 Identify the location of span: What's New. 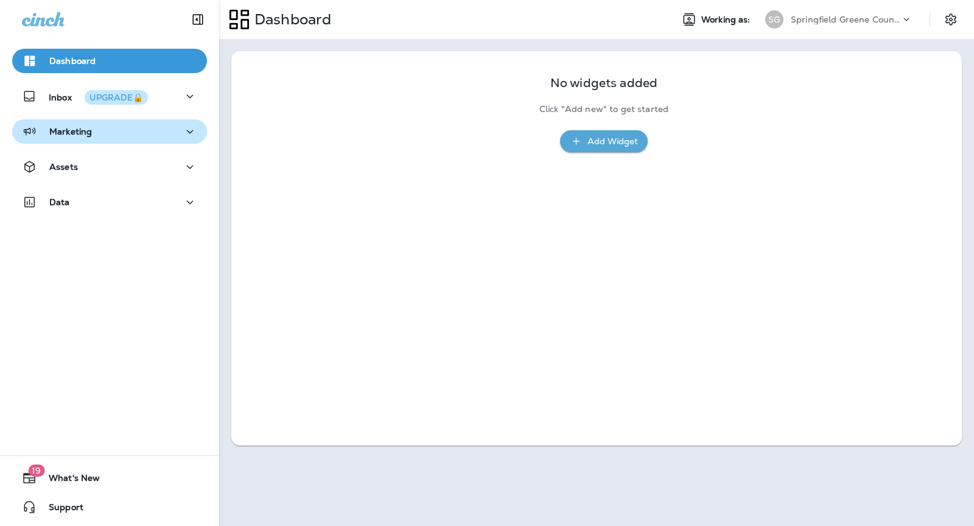
(68, 480).